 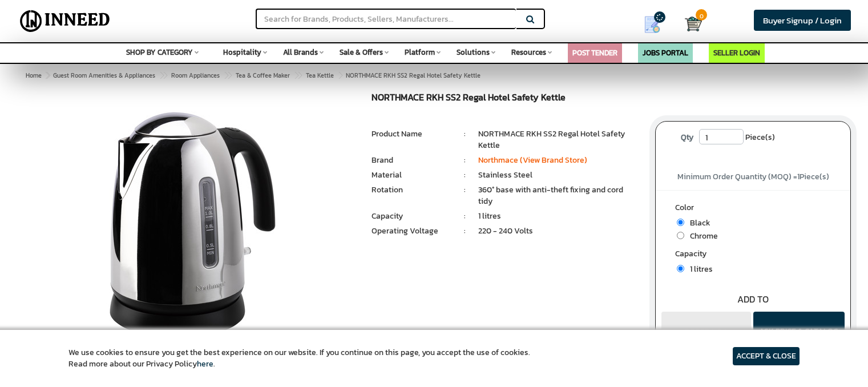 I want to click on li: 1 litres, so click(x=558, y=216).